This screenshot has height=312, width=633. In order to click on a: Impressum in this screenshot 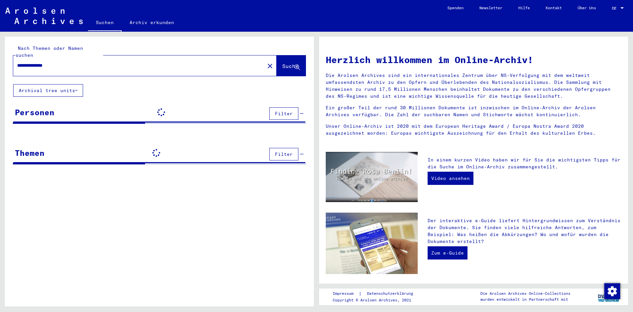, I will do `click(345, 293)`.